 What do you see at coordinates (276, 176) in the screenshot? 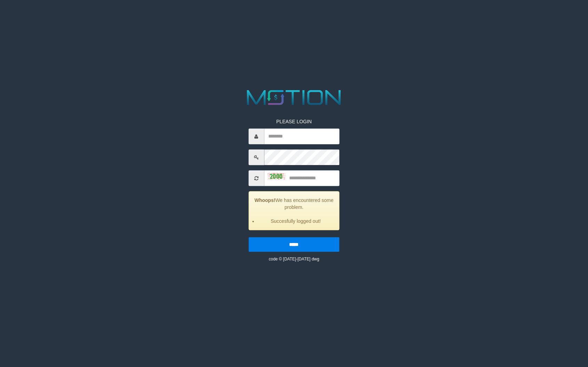
I see `img: captcha` at bounding box center [276, 176].